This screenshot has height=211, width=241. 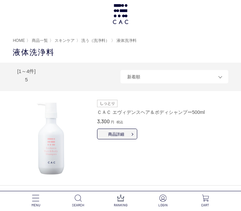 What do you see at coordinates (107, 104) in the screenshot?
I see `img: しっとり` at bounding box center [107, 104].